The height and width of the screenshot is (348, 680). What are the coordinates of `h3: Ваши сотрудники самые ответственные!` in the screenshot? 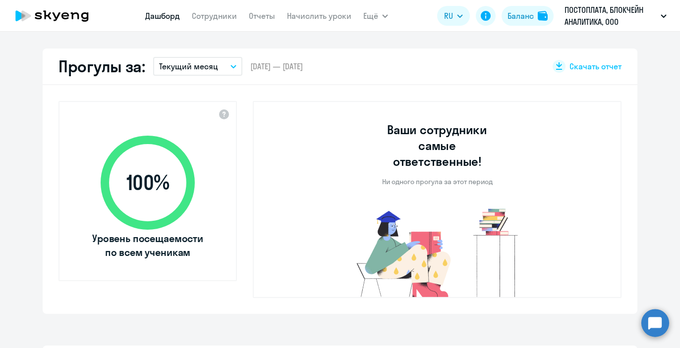 It's located at (437, 146).